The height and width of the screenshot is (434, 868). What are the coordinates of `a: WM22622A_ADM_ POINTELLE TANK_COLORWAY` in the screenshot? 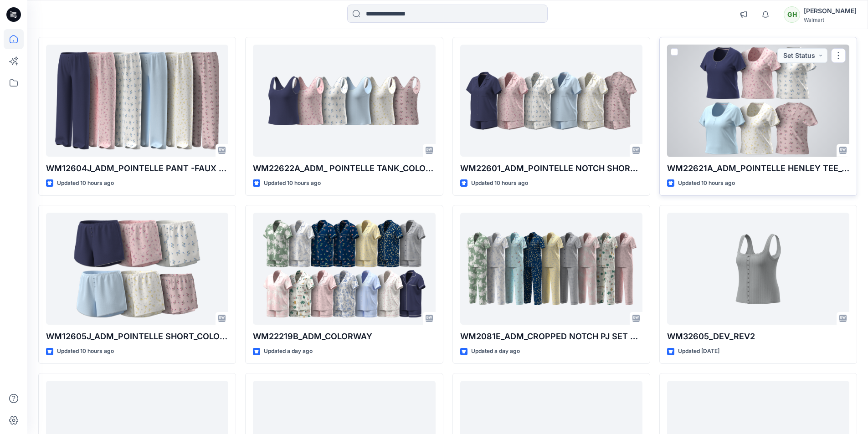 It's located at (344, 101).